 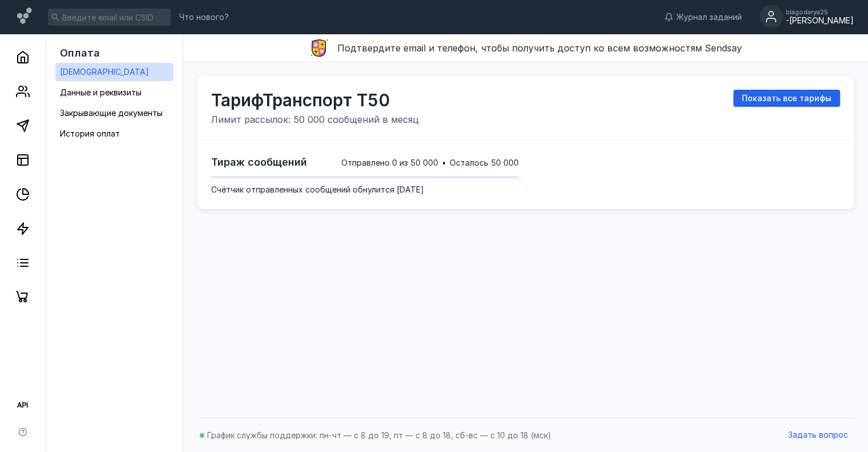 I want to click on span: Осталось 50 000, so click(x=484, y=163).